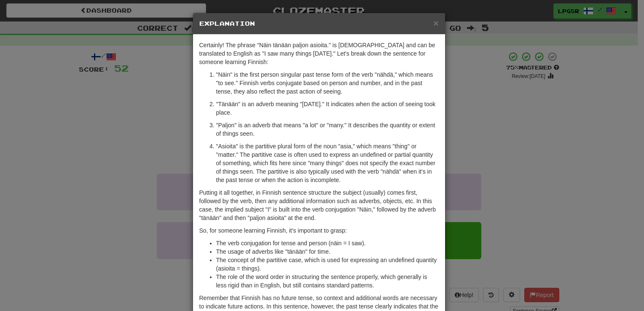 This screenshot has width=644, height=311. Describe the element at coordinates (327, 252) in the screenshot. I see `li: The usage of adverbs like "tänään" for time.` at that location.